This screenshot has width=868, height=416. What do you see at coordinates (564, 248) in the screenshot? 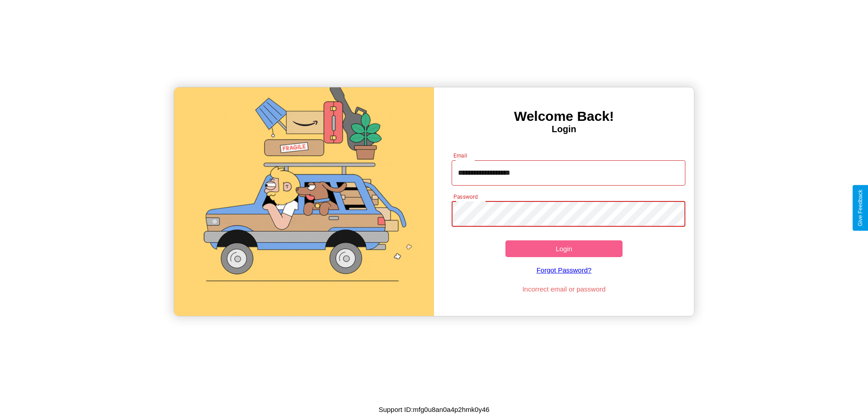
I see `button: Login` at bounding box center [564, 248].